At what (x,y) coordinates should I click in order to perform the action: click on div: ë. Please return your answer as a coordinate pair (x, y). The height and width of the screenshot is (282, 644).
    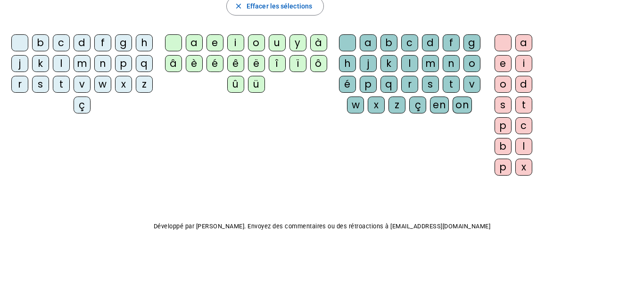
    Looking at the image, I should click on (256, 64).